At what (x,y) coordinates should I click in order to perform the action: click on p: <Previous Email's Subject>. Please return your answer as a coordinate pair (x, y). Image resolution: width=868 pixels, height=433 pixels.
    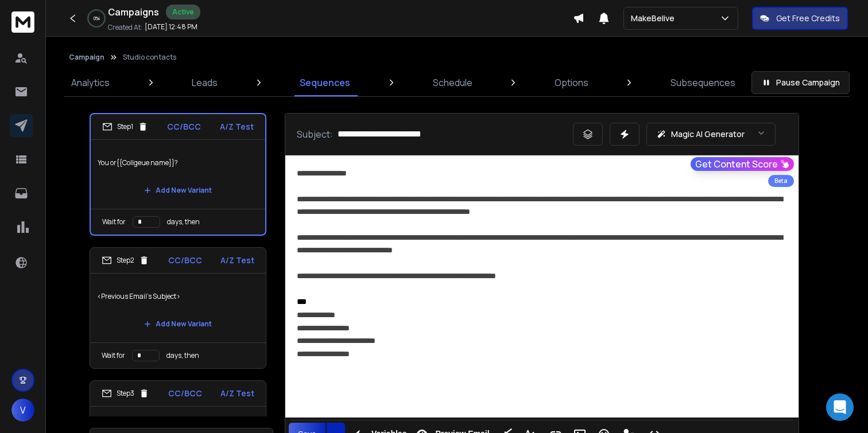
    Looking at the image, I should click on (178, 297).